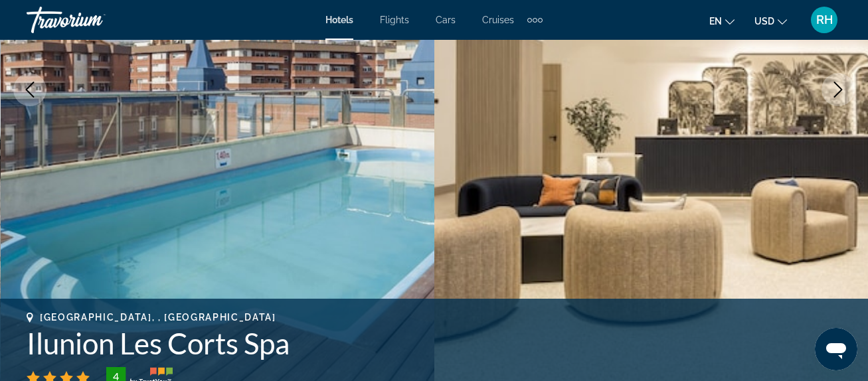 The width and height of the screenshot is (868, 381). What do you see at coordinates (498, 20) in the screenshot?
I see `a: Cruises` at bounding box center [498, 20].